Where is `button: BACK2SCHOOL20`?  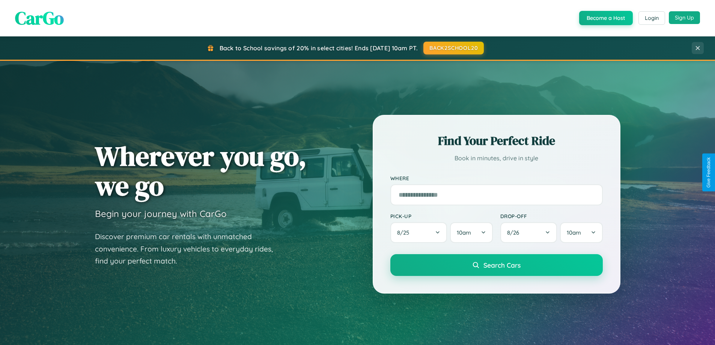
button: BACK2SCHOOL20 is located at coordinates (453, 48).